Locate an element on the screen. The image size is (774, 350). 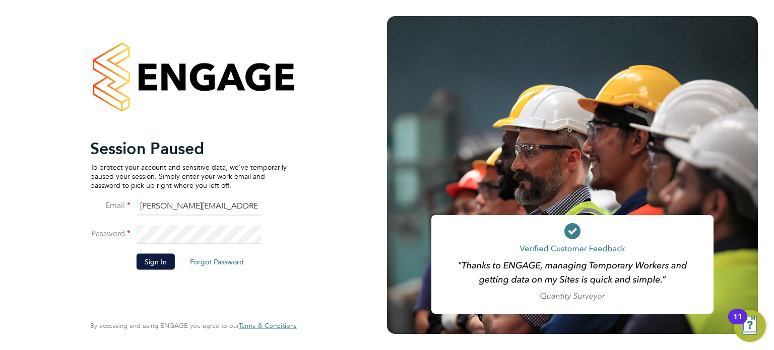
label: Password is located at coordinates (110, 233).